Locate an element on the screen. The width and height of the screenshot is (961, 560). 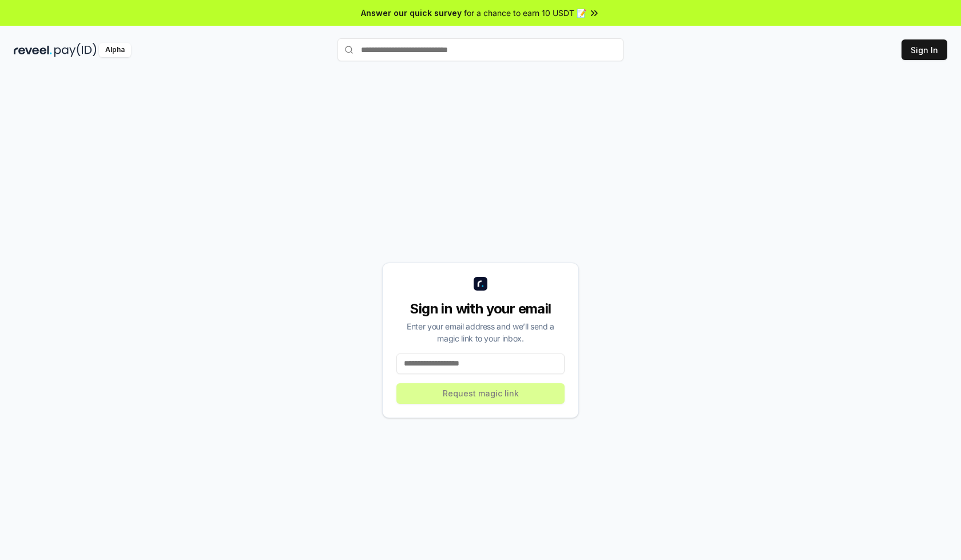
img: pay_id is located at coordinates (76, 50).